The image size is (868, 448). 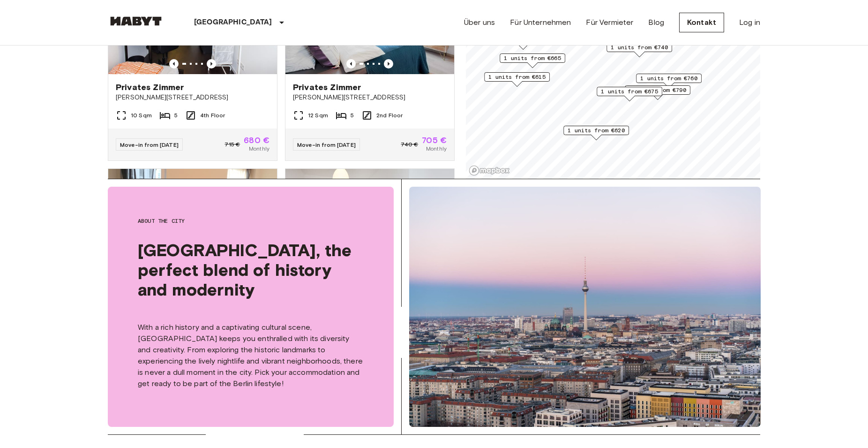 I want to click on span: 1 units from €760, so click(x=669, y=78).